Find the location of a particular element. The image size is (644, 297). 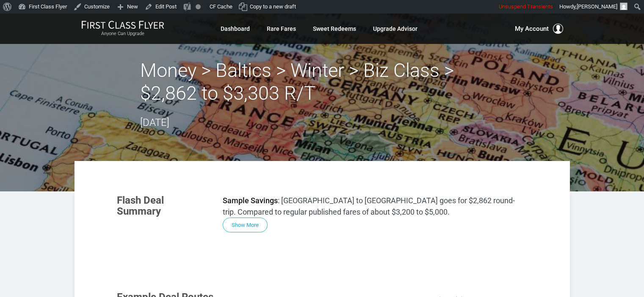

a: First Class FlyerAnyone Can Upgrade is located at coordinates (123, 29).